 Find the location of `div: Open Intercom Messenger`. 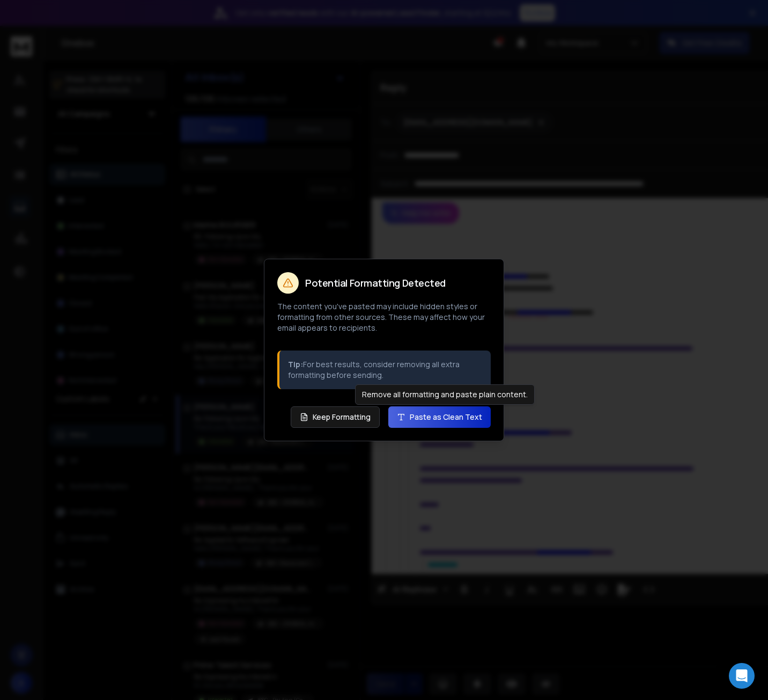

div: Open Intercom Messenger is located at coordinates (742, 676).